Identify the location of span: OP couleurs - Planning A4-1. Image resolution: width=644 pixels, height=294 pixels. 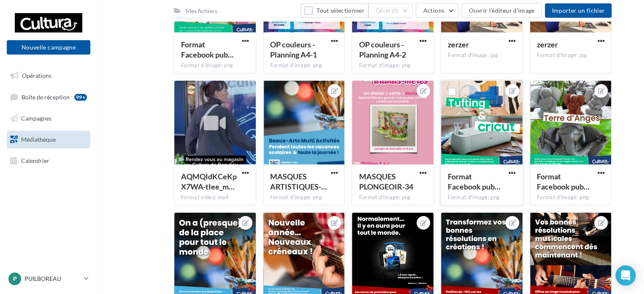
(294, 49).